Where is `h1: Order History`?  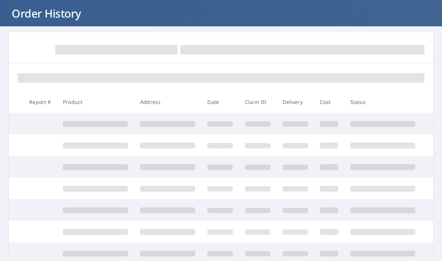
h1: Order History is located at coordinates (221, 13).